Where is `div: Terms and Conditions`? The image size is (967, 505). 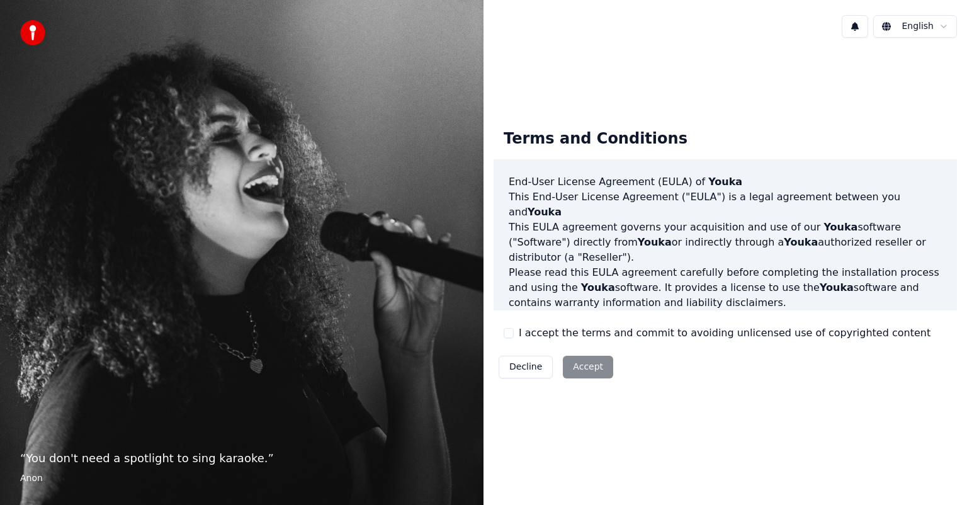 div: Terms and Conditions is located at coordinates (595, 139).